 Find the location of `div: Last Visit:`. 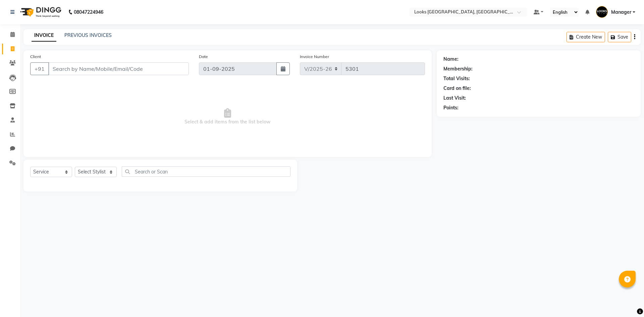

div: Last Visit: is located at coordinates (454, 98).